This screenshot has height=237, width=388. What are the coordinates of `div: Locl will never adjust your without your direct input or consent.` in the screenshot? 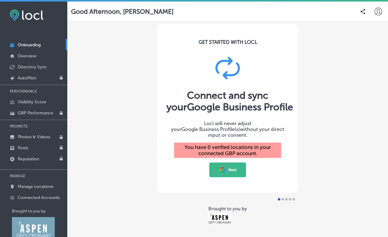 It's located at (228, 129).